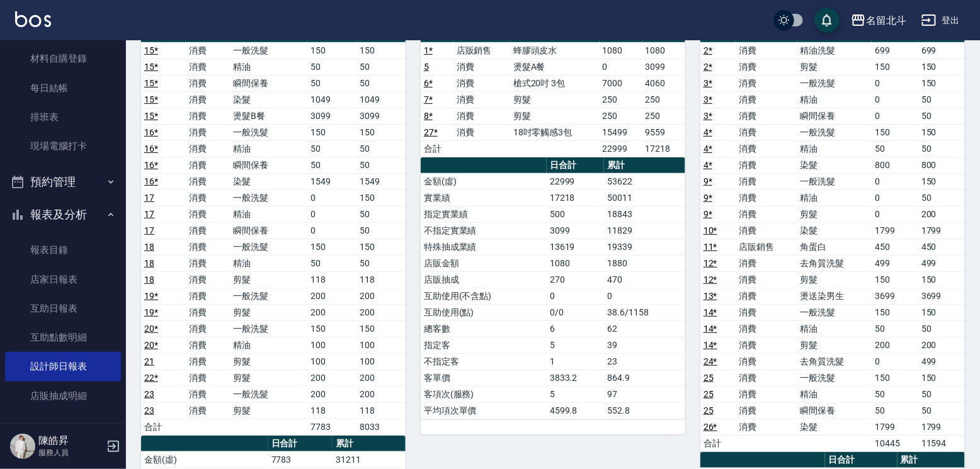 The image size is (980, 469). What do you see at coordinates (574, 263) in the screenshot?
I see `td: 1080` at bounding box center [574, 263].